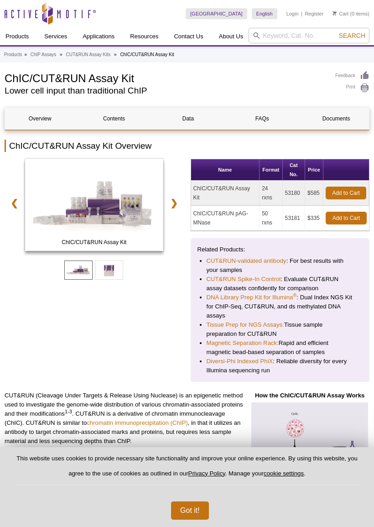 This screenshot has width=374, height=527. What do you see at coordinates (13, 55) in the screenshot?
I see `a: Products` at bounding box center [13, 55].